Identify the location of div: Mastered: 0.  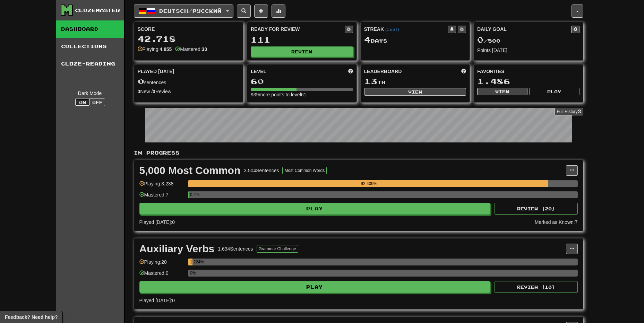
(162, 275).